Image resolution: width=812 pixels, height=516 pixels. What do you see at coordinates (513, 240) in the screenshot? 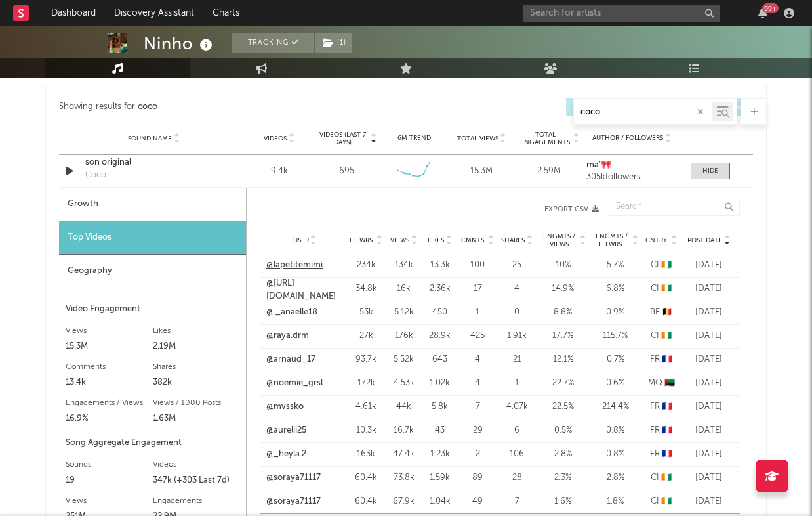
I see `span: Shares` at bounding box center [513, 240].